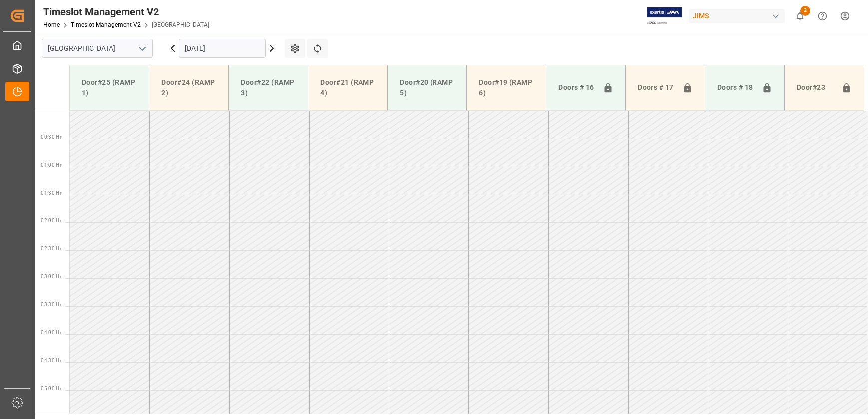 This screenshot has width=868, height=419. What do you see at coordinates (268, 88) in the screenshot?
I see `div: Door#22 (RAMP 3)` at bounding box center [268, 88].